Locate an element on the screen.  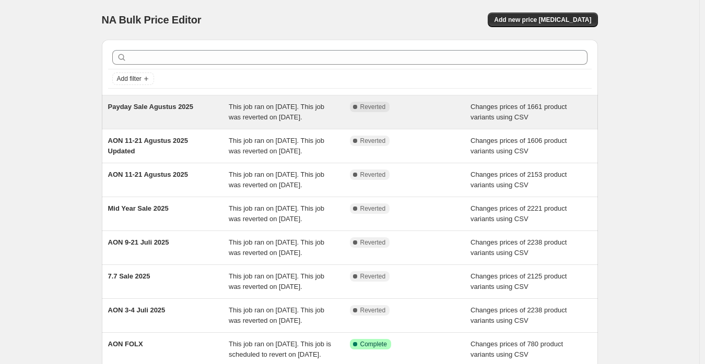
button: Add filter is located at coordinates (133, 79).